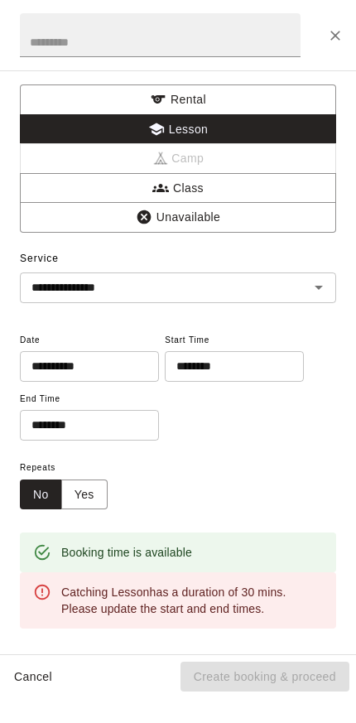 This screenshot has height=723, width=356. What do you see at coordinates (89, 399) in the screenshot?
I see `span: End Time` at bounding box center [89, 399].